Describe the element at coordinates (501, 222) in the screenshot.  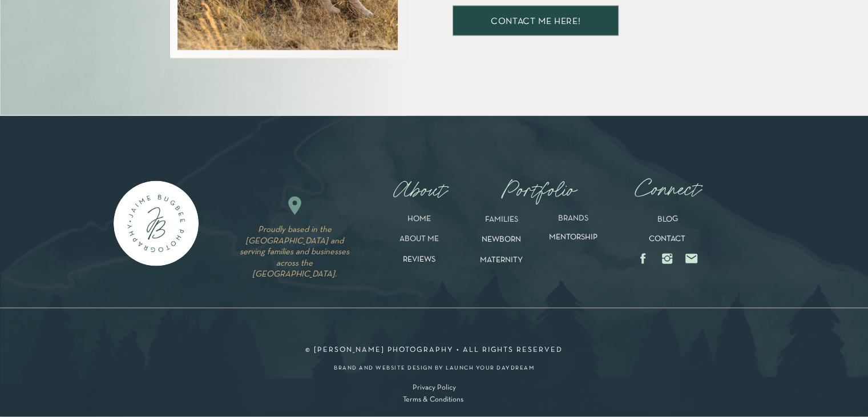
I see `a: FAMILIES` at that location.